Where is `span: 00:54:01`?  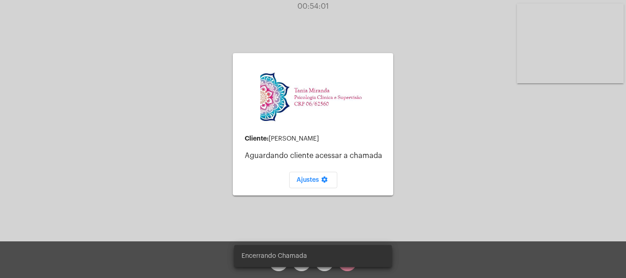 span: 00:54:01 is located at coordinates (313, 6).